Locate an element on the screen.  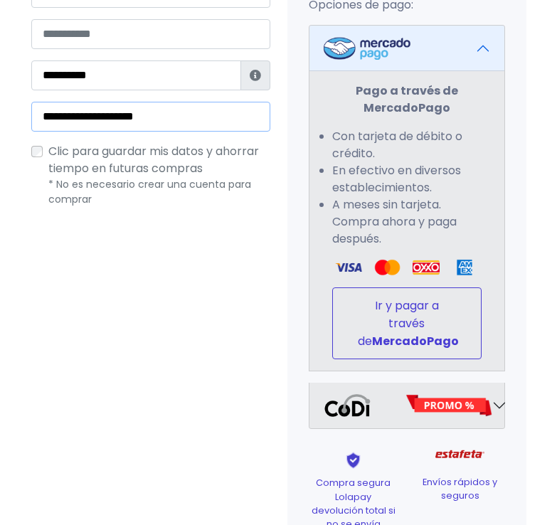
p: Envíos rápidos y seguros is located at coordinates (460, 489).